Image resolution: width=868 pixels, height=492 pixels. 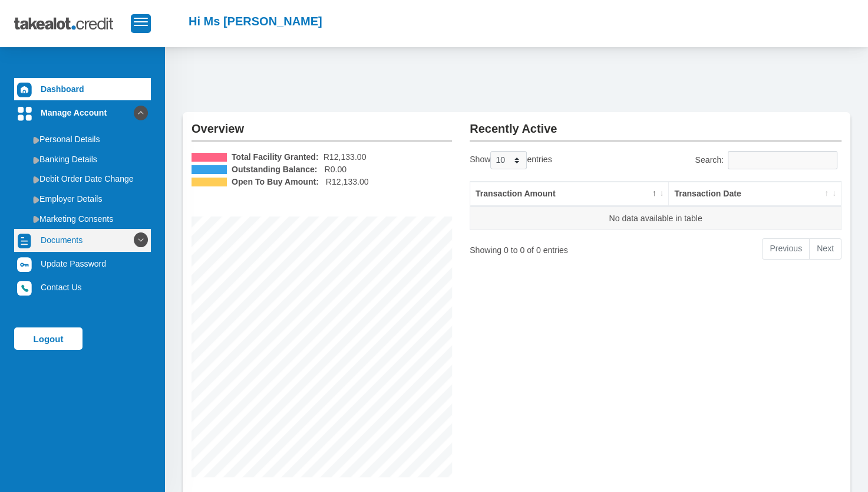 What do you see at coordinates (82, 219) in the screenshot?
I see `a: Marketing Consents` at bounding box center [82, 219].